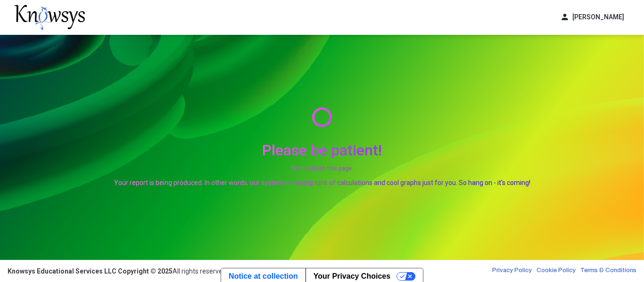 The width and height of the screenshot is (644, 282). I want to click on span: person, so click(564, 17).